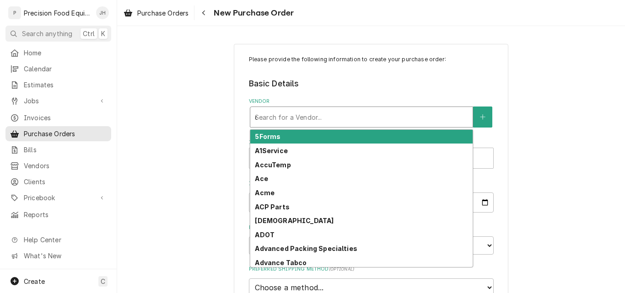 This screenshot has height=293, width=625. Describe the element at coordinates (58, 33) in the screenshot. I see `button: Search anythingCtrlK` at that location.